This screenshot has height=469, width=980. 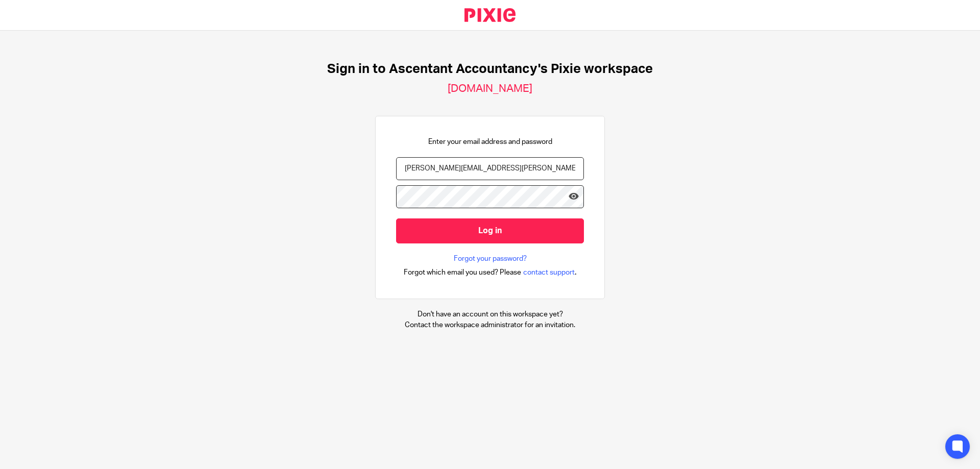 I want to click on h1: Sign in to Ascentant Accountancy's Pixie workspace, so click(x=490, y=69).